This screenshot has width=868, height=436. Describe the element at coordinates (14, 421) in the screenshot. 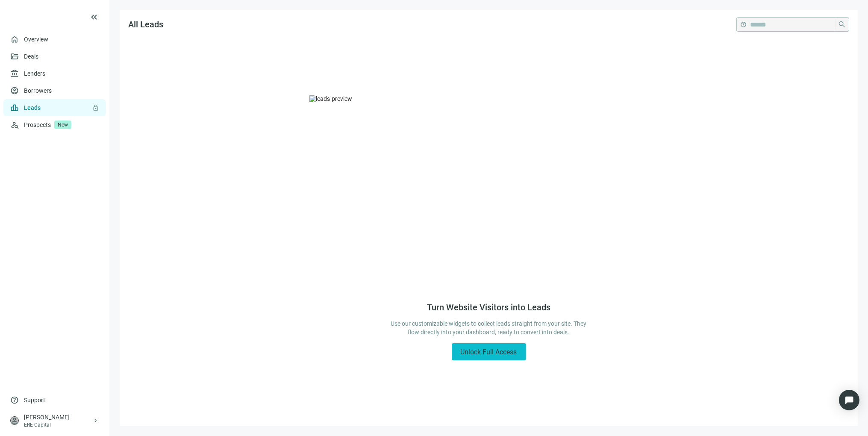

I see `span: person` at that location.